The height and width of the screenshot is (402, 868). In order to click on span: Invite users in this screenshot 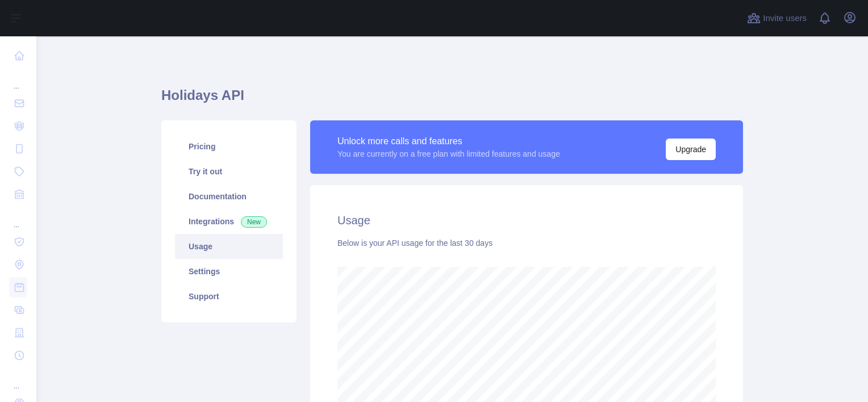, I will do `click(785, 18)`.